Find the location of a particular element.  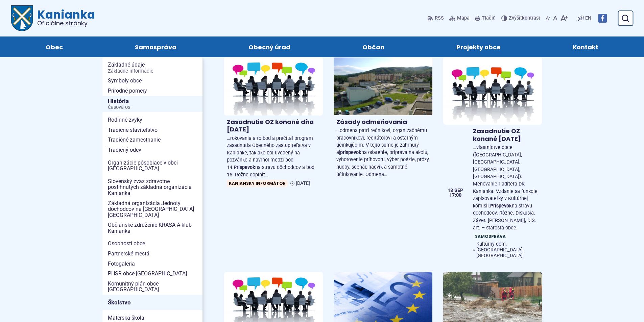

span: …odmena patrí rečníkovi, organizačnému pracovníkovi, recitátorovi a ostatným účinkujúcim. V tejto... is located at coordinates (383, 153).